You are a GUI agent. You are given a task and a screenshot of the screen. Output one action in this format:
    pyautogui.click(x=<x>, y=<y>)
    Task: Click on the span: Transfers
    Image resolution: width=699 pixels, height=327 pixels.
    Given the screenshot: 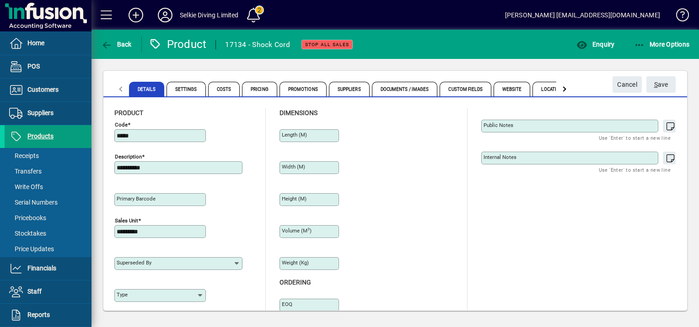 What is the action you would take?
    pyautogui.click(x=25, y=172)
    